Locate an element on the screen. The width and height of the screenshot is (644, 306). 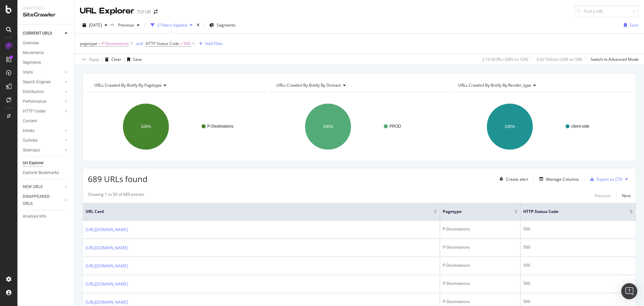
a: HTTP Codes is located at coordinates (42, 111).